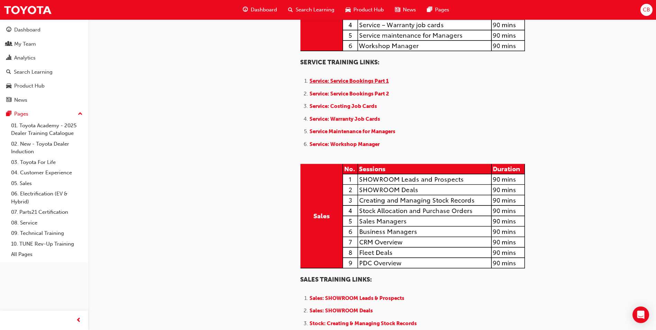 Image resolution: width=656 pixels, height=330 pixels. I want to click on a: Search Learning, so click(44, 72).